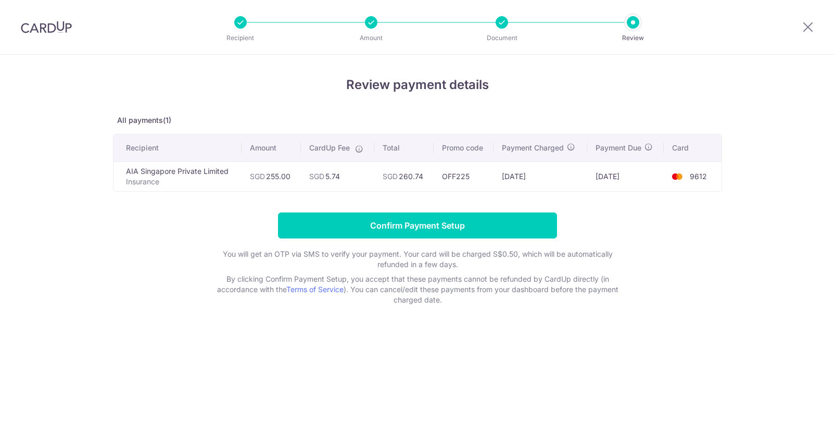 The height and width of the screenshot is (439, 835). I want to click on h4: Review payment details, so click(418, 85).